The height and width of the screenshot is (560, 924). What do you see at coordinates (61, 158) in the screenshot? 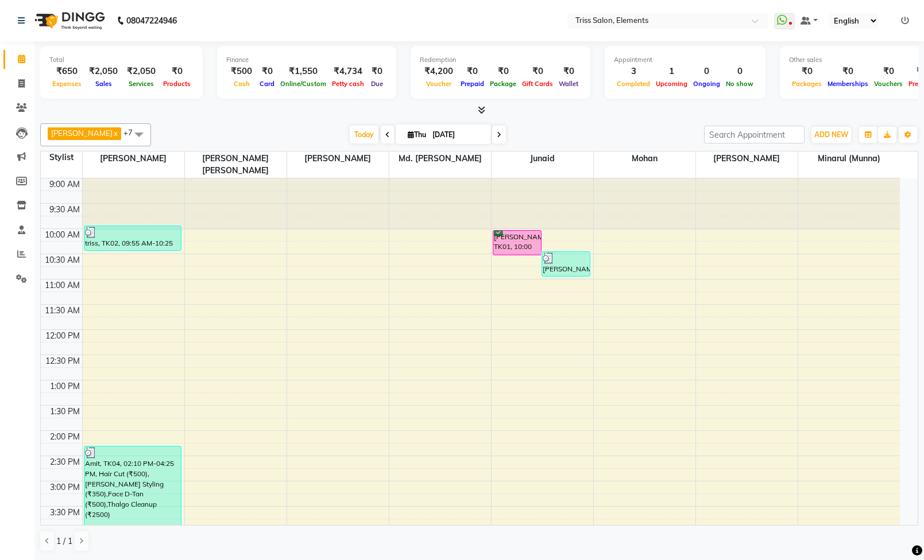
I see `div: Stylist` at bounding box center [61, 158].